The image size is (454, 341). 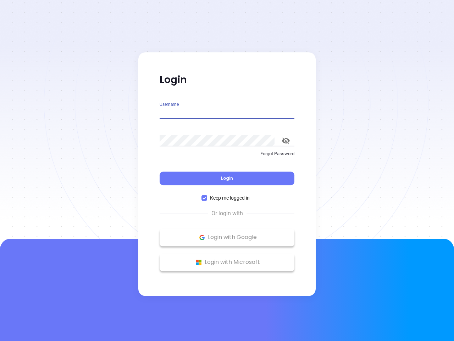 I want to click on span: Keep me logged in, so click(x=230, y=198).